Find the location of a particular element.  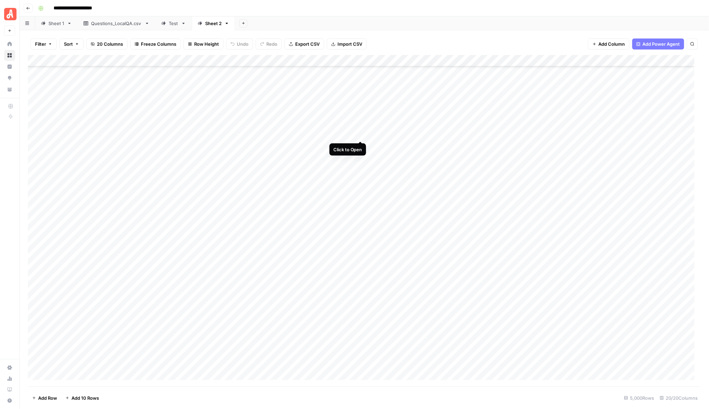

div: Sheet 2 is located at coordinates (213, 23).